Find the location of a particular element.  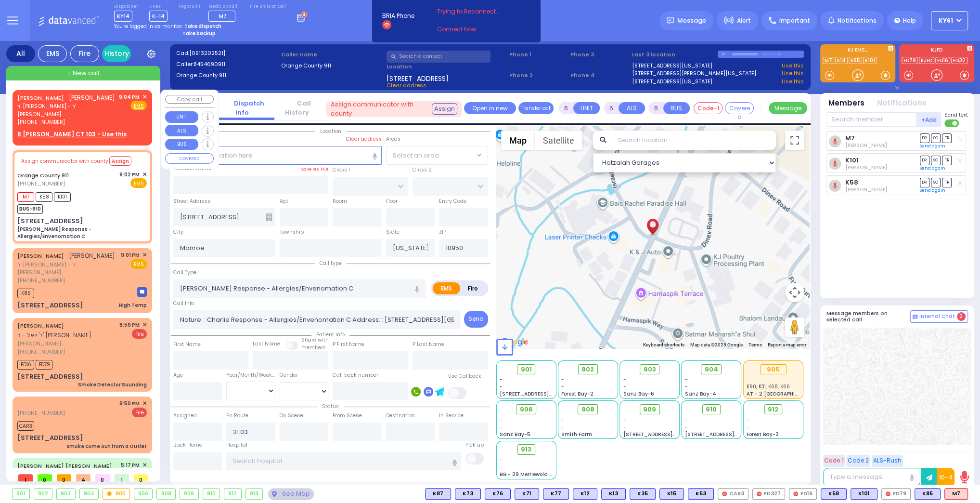

span: Send text is located at coordinates (956, 114).